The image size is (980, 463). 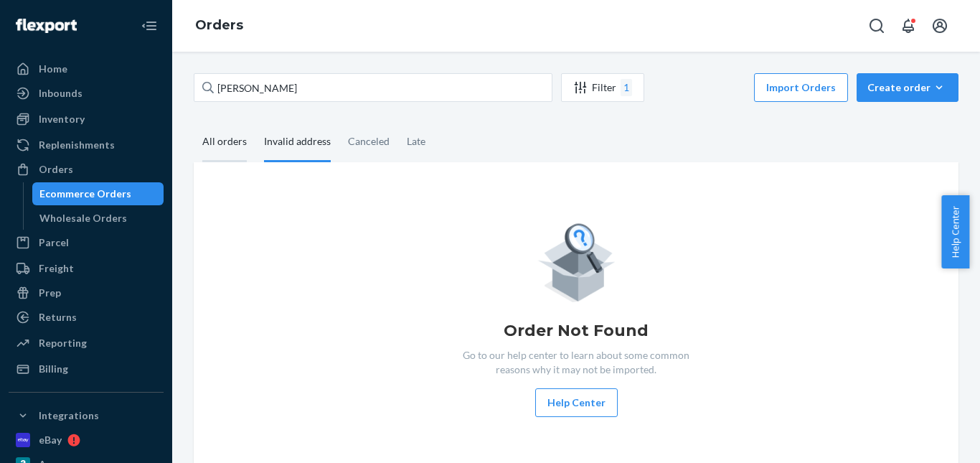 I want to click on a: Billing, so click(x=86, y=369).